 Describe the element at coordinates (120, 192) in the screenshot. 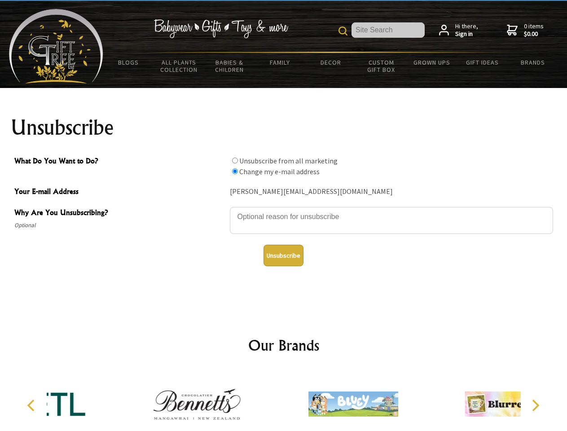

I see `span: Your E-mail Address` at that location.